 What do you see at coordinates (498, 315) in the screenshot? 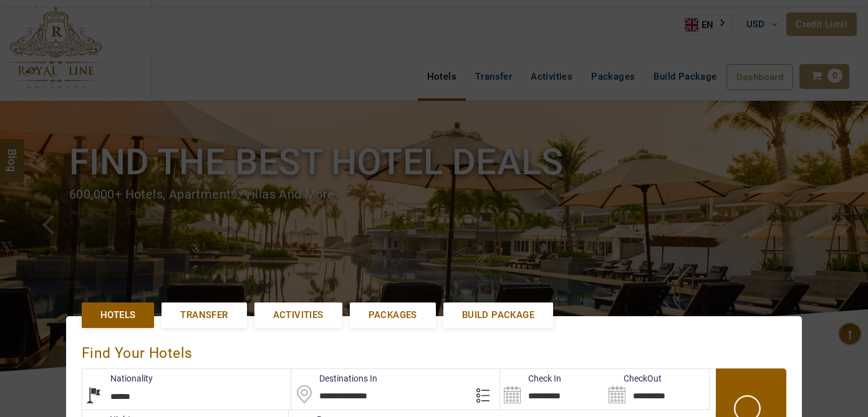
I see `span: Build Package` at bounding box center [498, 315].